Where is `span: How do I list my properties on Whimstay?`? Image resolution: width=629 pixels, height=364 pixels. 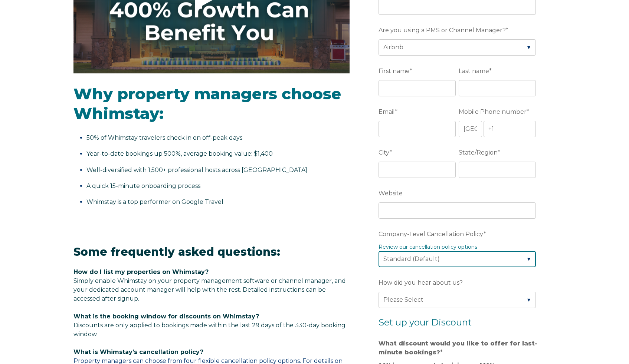
span: How do I list my properties on Whimstay? is located at coordinates (141, 272).